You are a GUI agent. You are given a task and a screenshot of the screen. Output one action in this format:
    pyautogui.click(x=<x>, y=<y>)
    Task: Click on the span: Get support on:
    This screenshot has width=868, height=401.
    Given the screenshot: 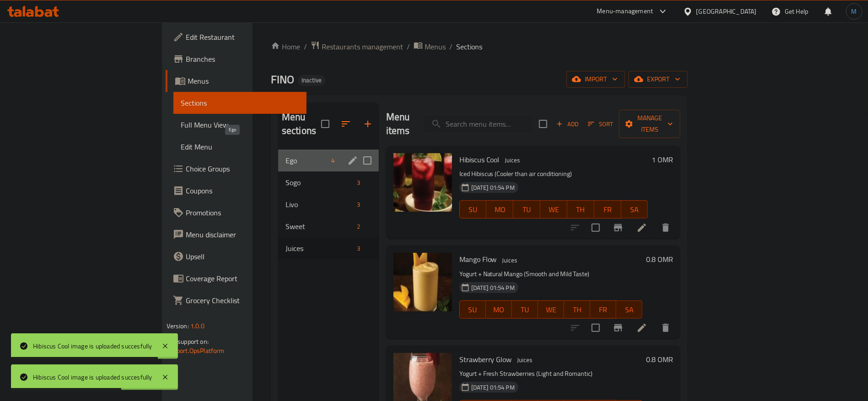 What is the action you would take?
    pyautogui.click(x=188, y=342)
    